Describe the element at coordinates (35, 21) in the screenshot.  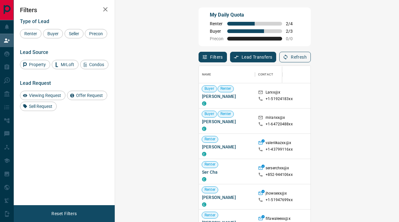
I see `span: Type of Lead` at that location.